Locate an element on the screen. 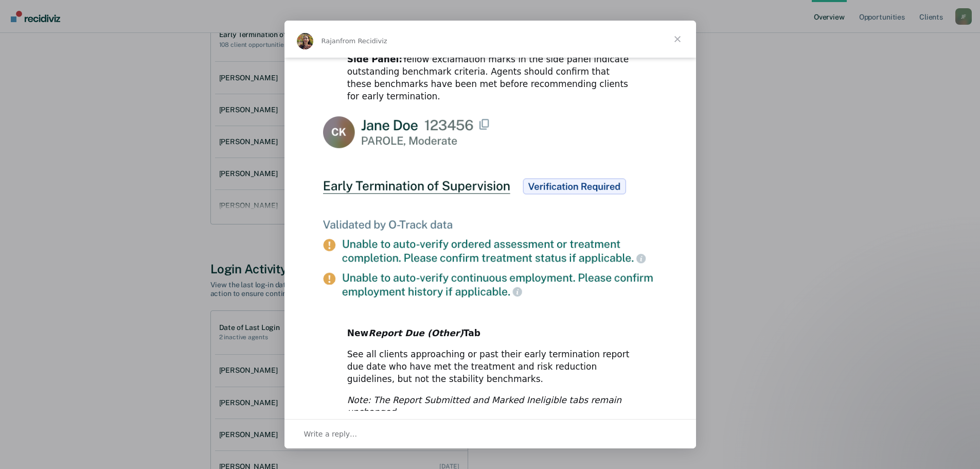 Image resolution: width=980 pixels, height=469 pixels. div: Open conversation and reply is located at coordinates (490, 433).